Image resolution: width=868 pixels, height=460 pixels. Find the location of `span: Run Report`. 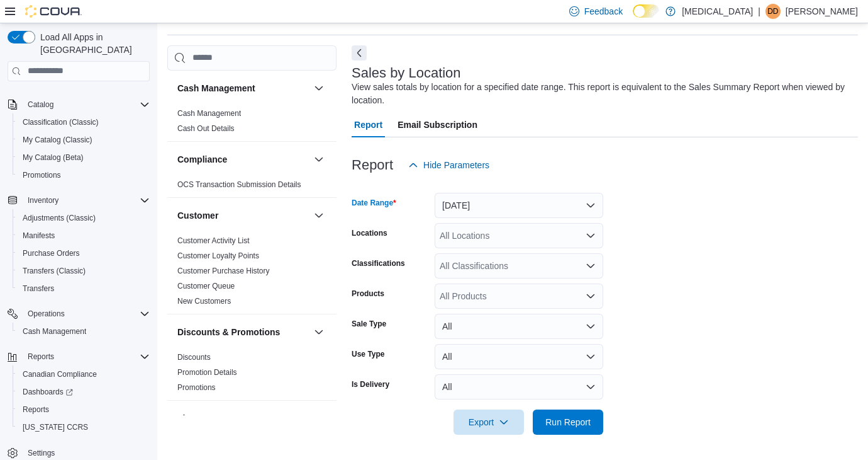

span: Run Report is located at coordinates (568, 422).